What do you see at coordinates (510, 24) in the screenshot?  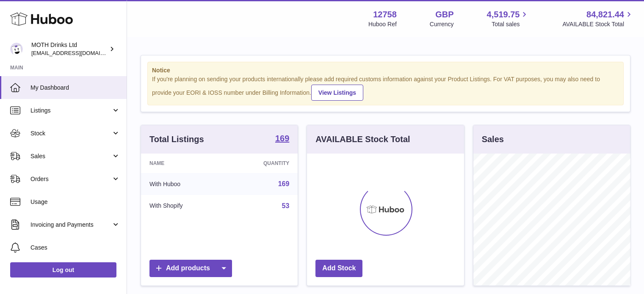 I see `span: Total sales` at bounding box center [510, 24].